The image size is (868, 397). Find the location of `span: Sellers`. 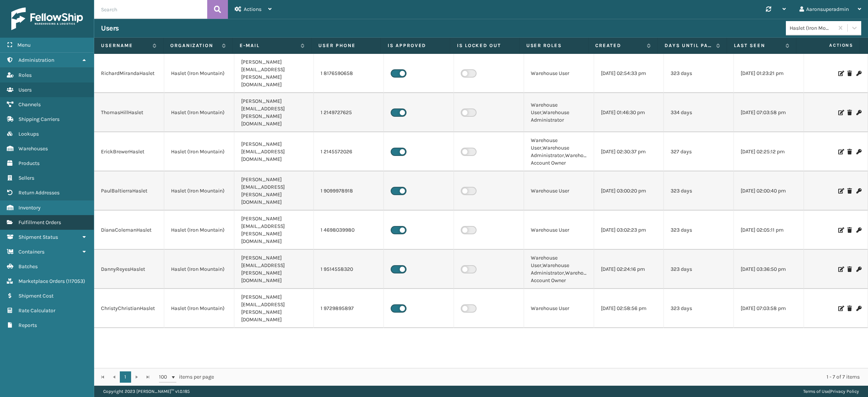

span: Sellers is located at coordinates (27, 177).